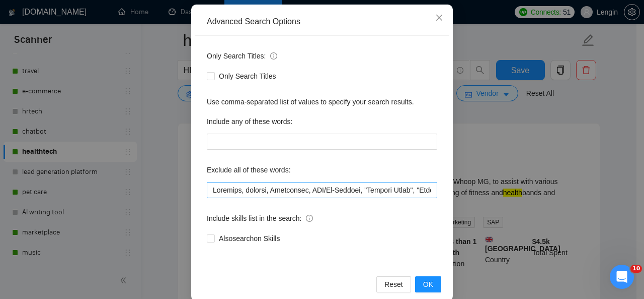  Describe the element at coordinates (428, 284) in the screenshot. I see `span: OK` at that location.